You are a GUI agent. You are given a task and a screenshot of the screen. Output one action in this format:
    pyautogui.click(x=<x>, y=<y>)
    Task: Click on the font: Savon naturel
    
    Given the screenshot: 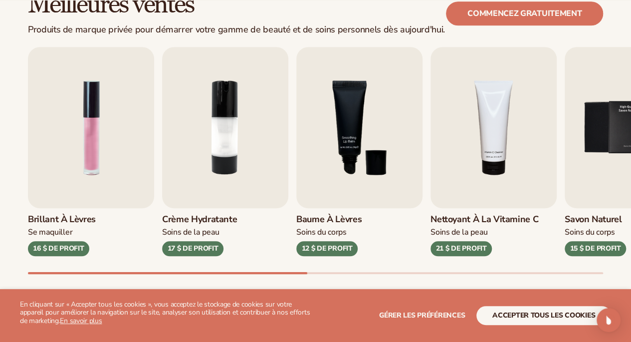 What is the action you would take?
    pyautogui.click(x=593, y=219)
    